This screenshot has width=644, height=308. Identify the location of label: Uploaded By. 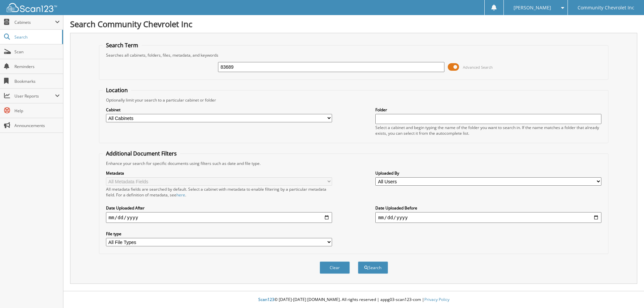
(488, 173).